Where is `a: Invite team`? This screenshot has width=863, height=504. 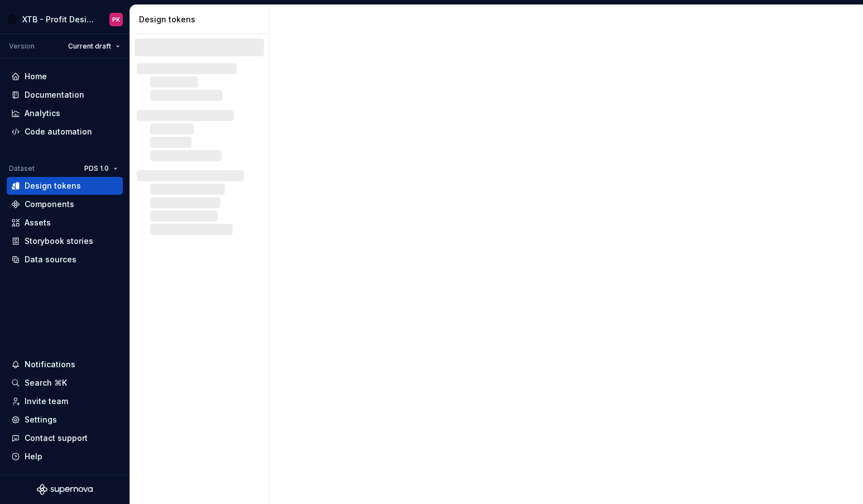 a: Invite team is located at coordinates (65, 401).